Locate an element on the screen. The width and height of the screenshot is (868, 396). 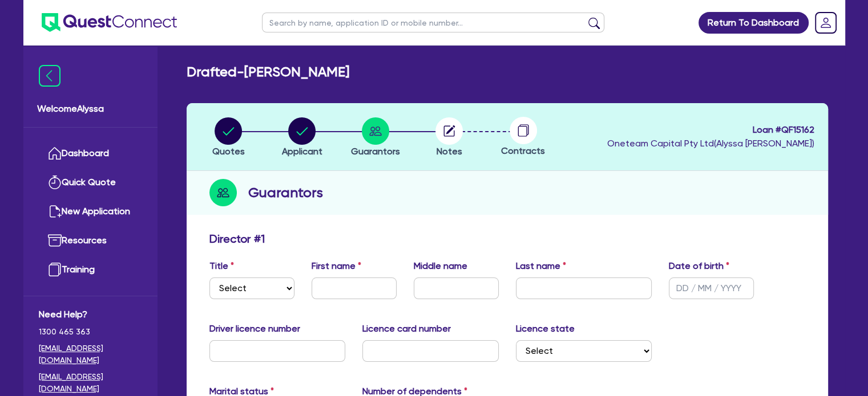
label: Date of birth is located at coordinates (699, 266).